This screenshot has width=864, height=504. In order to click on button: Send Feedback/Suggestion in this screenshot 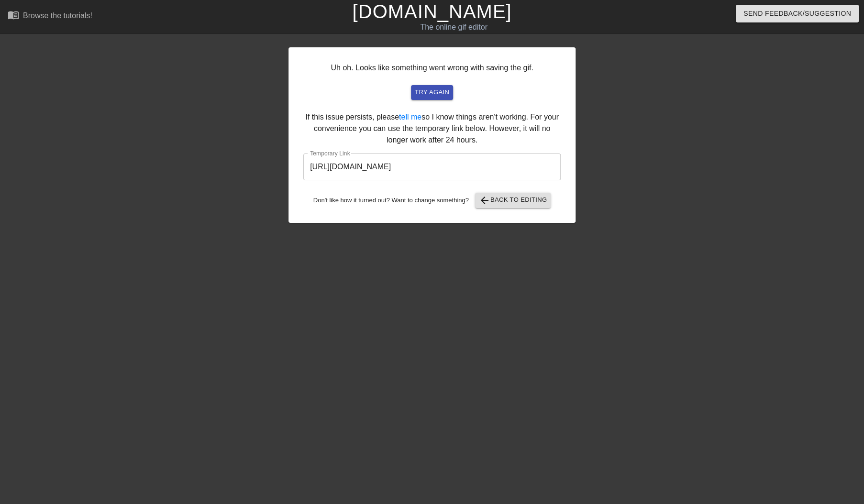, I will do `click(797, 14)`.